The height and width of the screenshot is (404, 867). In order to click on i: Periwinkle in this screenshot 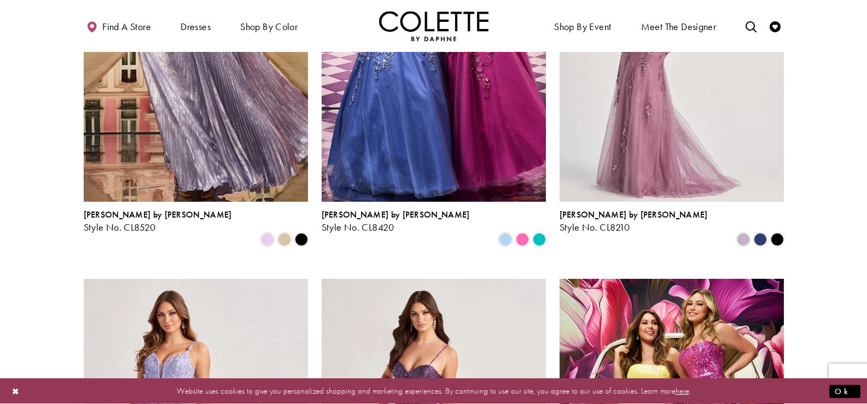, I will do `click(505, 240)`.